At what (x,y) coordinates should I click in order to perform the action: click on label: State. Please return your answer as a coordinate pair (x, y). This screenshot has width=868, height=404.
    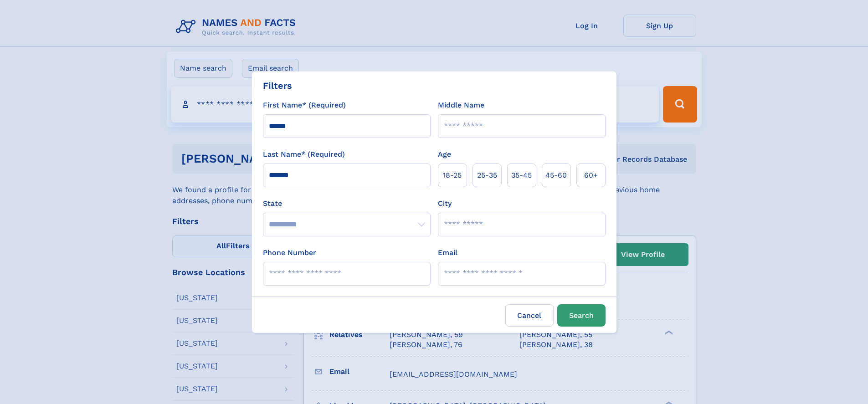
    Looking at the image, I should click on (347, 203).